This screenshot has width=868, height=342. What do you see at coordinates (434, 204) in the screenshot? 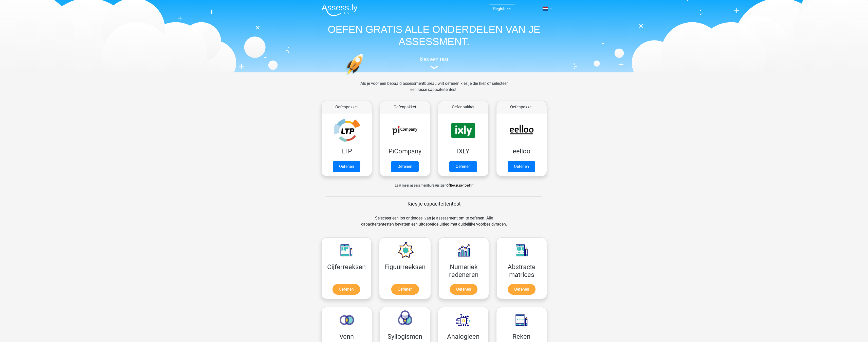
I see `h5: Kies je capaciteitentest` at bounding box center [434, 204].